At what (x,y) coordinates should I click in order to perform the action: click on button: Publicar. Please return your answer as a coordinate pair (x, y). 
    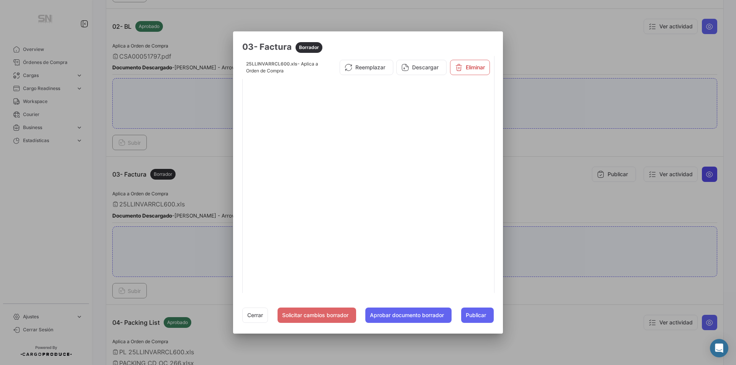
    Looking at the image, I should click on (477, 316).